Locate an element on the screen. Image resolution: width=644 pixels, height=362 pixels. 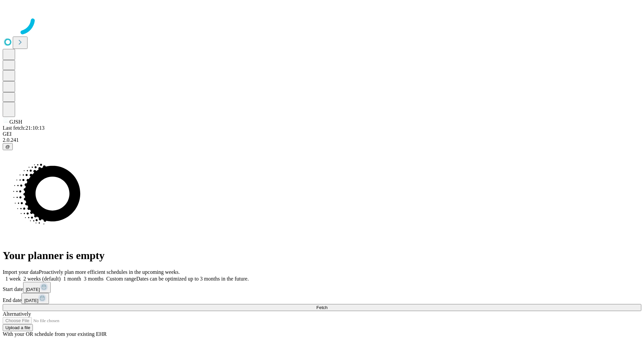
div: 2.0.241 is located at coordinates (322, 140).